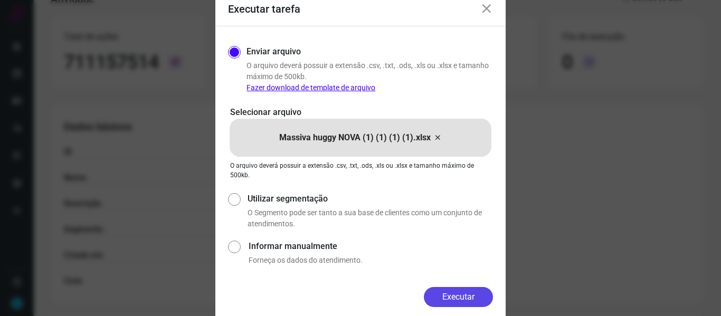 The width and height of the screenshot is (721, 316). I want to click on label: Utilizar segmentação, so click(370, 199).